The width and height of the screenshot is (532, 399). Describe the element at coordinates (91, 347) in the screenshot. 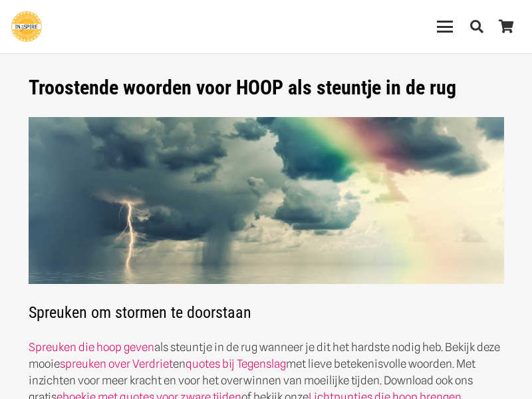

I see `a: Spreuken die hoop geven` at that location.